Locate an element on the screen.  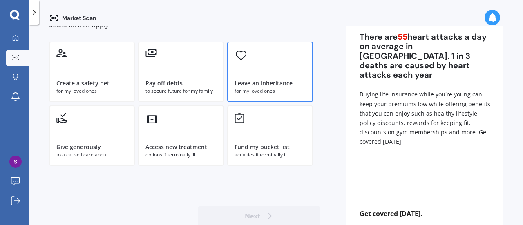
img: ACg8ocKivmxhtX7bbtQqElQJEyy0CWx29K1bJ3xpJ5MFb5BlTwq6ew=s96-c is located at coordinates (16, 162).